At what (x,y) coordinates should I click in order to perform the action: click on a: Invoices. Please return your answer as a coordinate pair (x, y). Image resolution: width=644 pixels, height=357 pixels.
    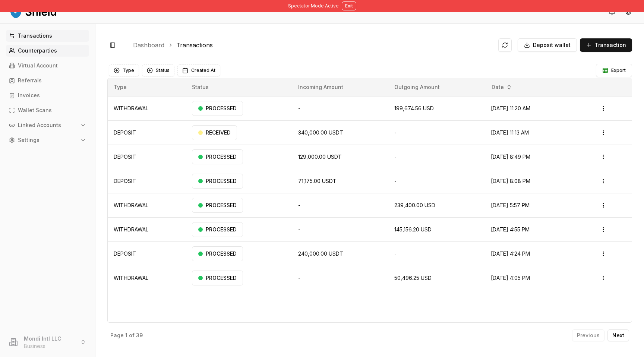
    Looking at the image, I should click on (47, 96).